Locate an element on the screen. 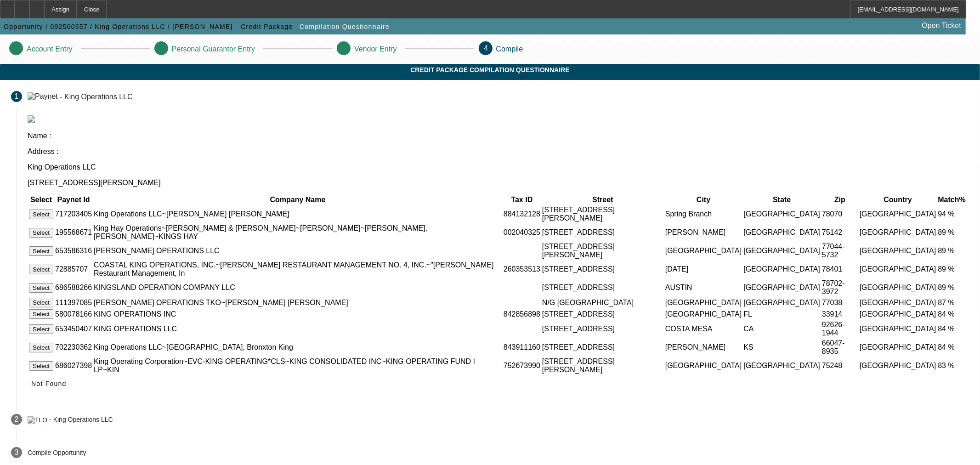 The width and height of the screenshot is (980, 465). td: 94 % is located at coordinates (952, 214).